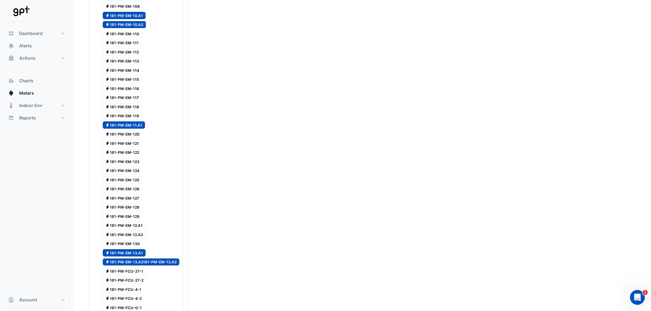 The width and height of the screenshot is (651, 311). Describe the element at coordinates (125, 280) in the screenshot. I see `span: 181-PM-FCU-27-2` at that location.